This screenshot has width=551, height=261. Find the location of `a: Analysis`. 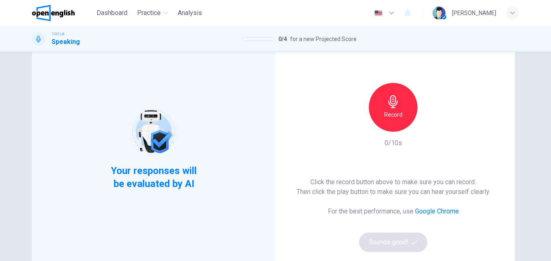

a: Analysis is located at coordinates (190, 13).